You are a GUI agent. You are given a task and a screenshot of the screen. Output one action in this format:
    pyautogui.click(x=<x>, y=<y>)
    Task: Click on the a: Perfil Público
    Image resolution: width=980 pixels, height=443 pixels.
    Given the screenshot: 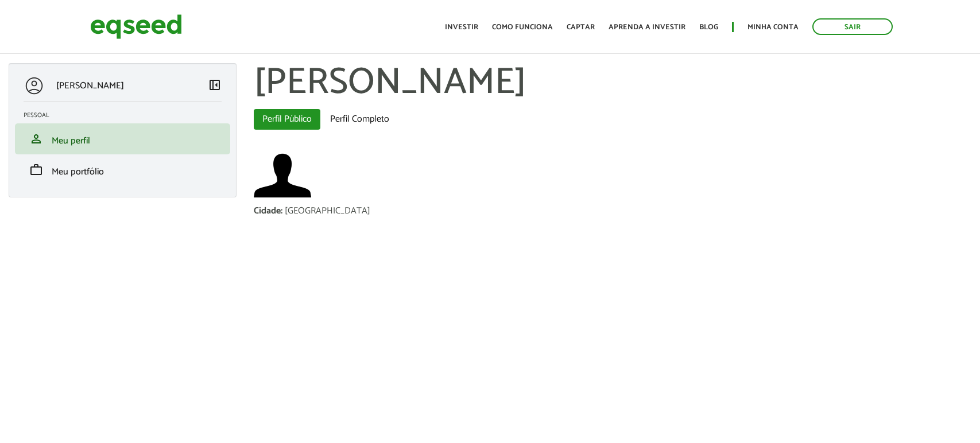 What is the action you would take?
    pyautogui.click(x=287, y=120)
    